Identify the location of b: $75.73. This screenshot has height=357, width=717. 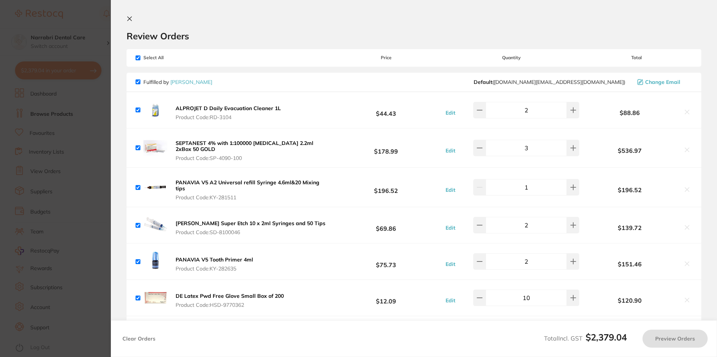
(386, 261).